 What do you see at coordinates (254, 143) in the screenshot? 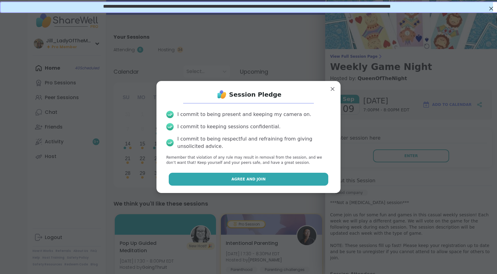
I see `div: I commit to being respectful and refraining from giving unsolicited advice.` at bounding box center [254, 143].